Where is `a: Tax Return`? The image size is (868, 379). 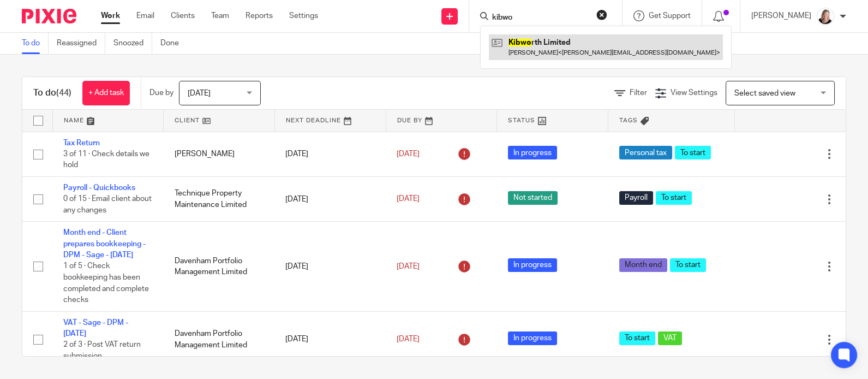
a: Tax Return is located at coordinates (82, 143).